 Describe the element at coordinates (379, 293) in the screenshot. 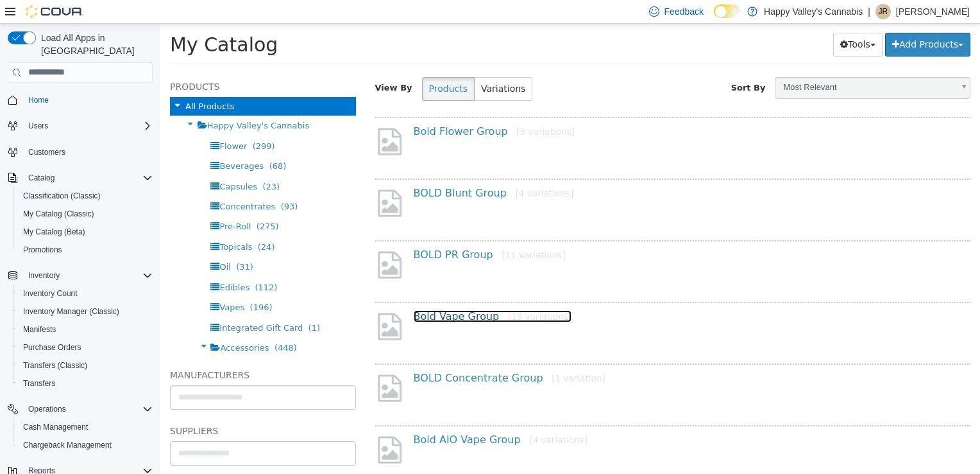

I see `small: [15 variations]` at that location.